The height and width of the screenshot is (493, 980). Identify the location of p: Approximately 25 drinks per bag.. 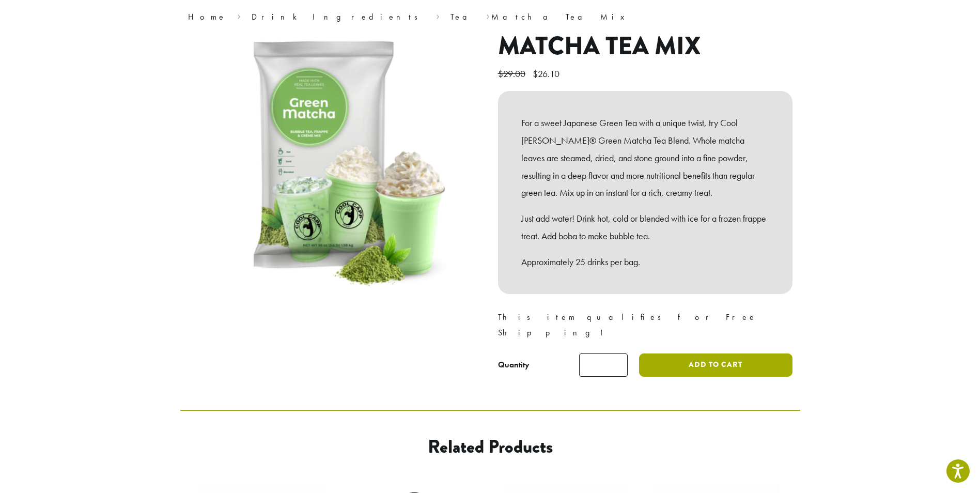
(645, 262).